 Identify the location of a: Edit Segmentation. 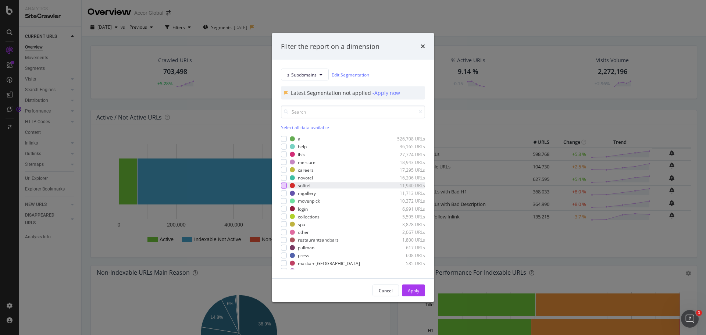
(351, 74).